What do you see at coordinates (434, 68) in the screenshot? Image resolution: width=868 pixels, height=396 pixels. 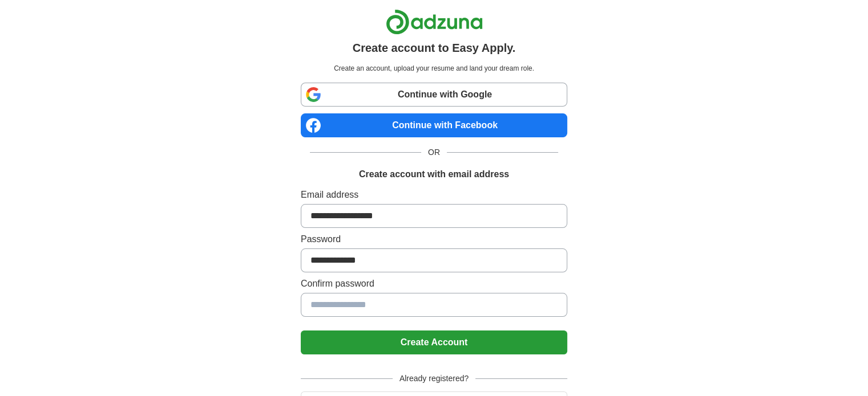 I see `p: Create an account, upload your resume and land your dream role.` at bounding box center [434, 68].